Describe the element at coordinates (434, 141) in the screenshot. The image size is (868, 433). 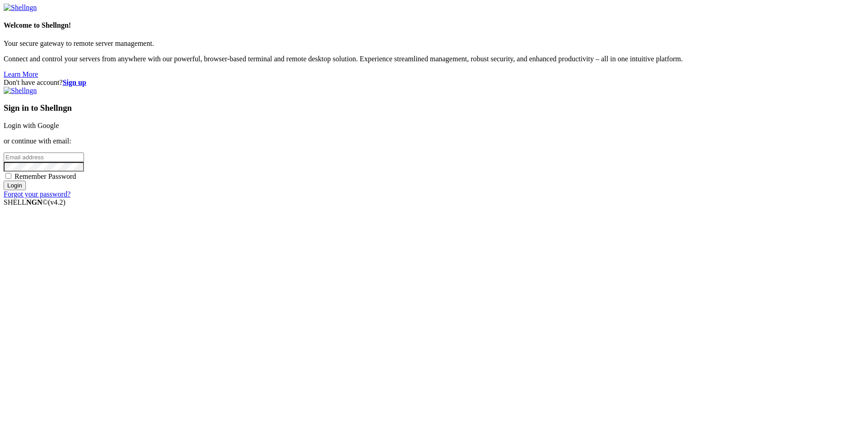
I see `p: or continue with email:` at that location.